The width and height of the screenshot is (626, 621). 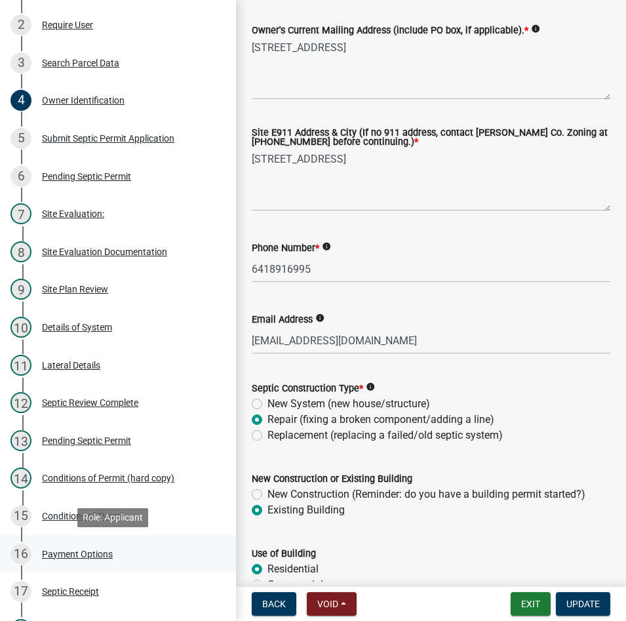 What do you see at coordinates (104, 252) in the screenshot?
I see `div: Site Evaluation Documentation` at bounding box center [104, 252].